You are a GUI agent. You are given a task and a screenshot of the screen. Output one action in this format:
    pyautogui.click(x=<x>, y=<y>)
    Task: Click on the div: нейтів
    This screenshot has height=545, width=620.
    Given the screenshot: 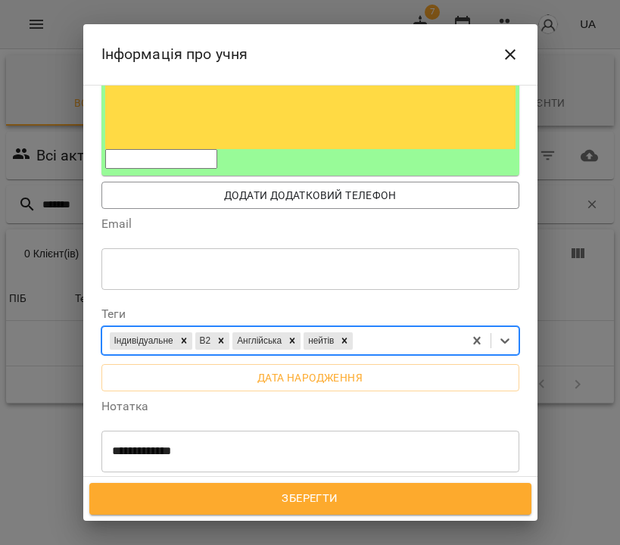 What is the action you would take?
    pyautogui.click(x=319, y=340)
    